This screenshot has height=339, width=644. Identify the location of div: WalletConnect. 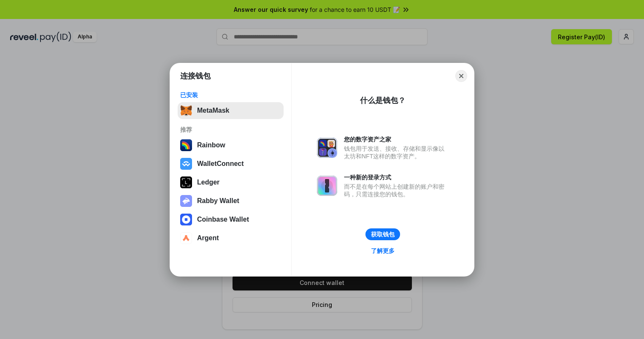
(221, 163).